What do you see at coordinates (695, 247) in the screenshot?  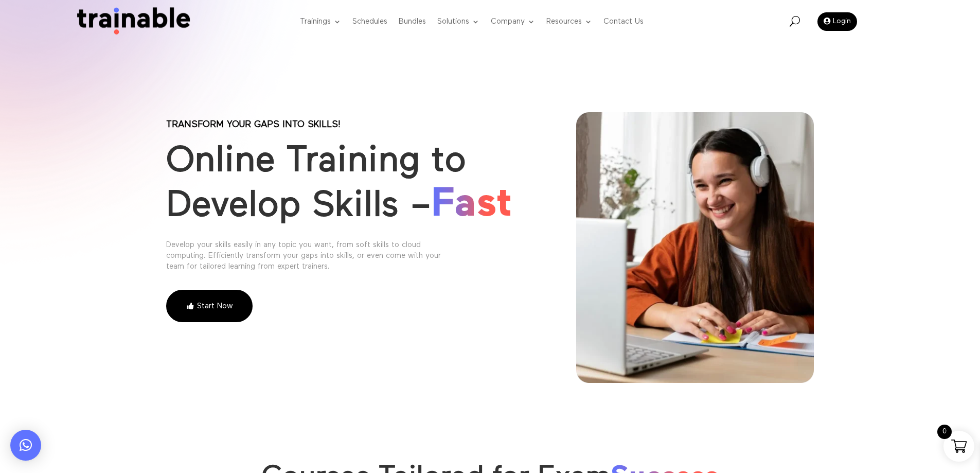 I see `img: online training` at bounding box center [695, 247].